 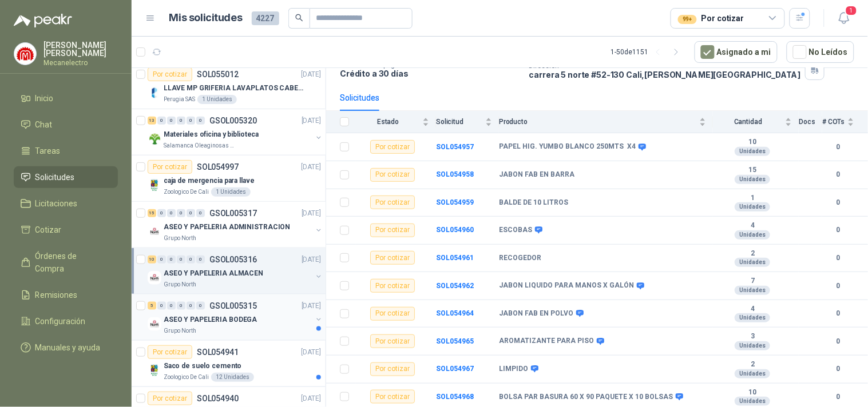 What do you see at coordinates (756, 122) in the screenshot?
I see `th: Cantidad` at bounding box center [756, 122].